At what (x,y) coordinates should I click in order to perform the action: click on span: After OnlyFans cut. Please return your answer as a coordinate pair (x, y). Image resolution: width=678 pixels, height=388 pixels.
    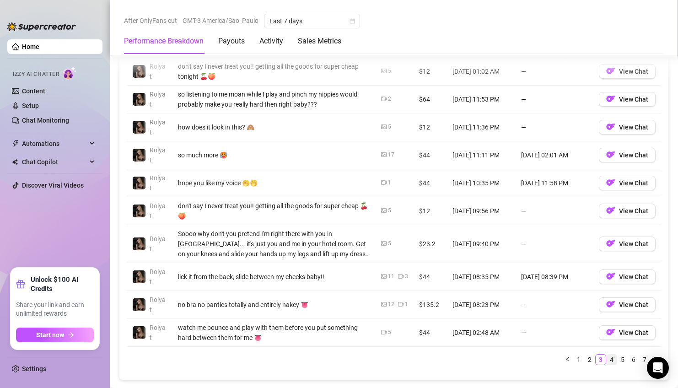
    Looking at the image, I should click on (151, 21).